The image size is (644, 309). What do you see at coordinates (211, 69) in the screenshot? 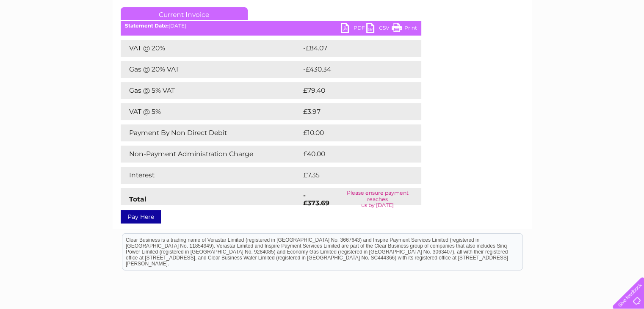
I see `td: Gas @ 20% VAT` at bounding box center [211, 69].